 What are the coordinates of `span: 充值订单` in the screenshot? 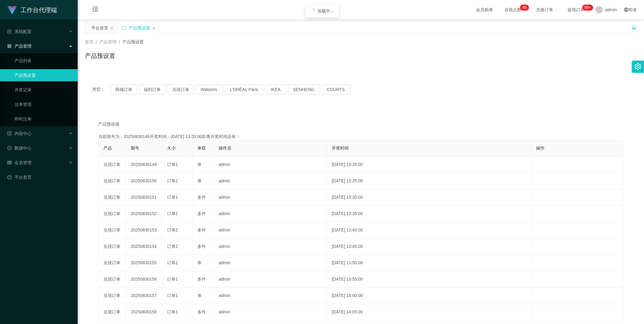 It's located at (544, 10).